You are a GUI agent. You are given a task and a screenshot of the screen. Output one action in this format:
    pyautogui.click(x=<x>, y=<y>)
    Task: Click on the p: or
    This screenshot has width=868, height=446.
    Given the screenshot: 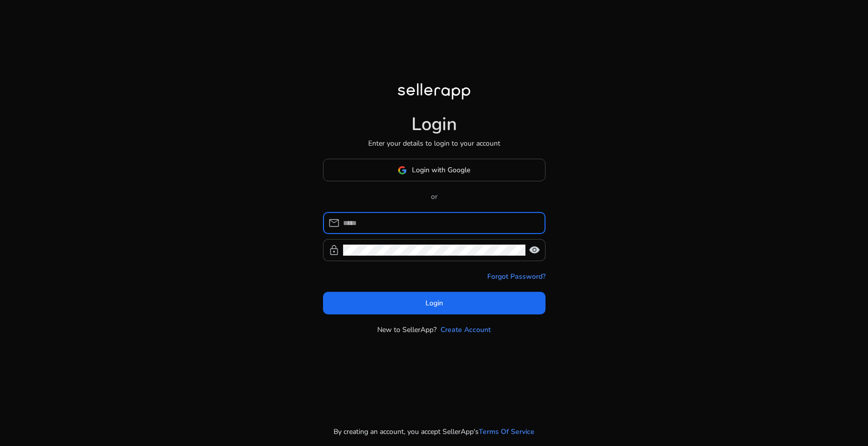 What is the action you would take?
    pyautogui.click(x=434, y=196)
    